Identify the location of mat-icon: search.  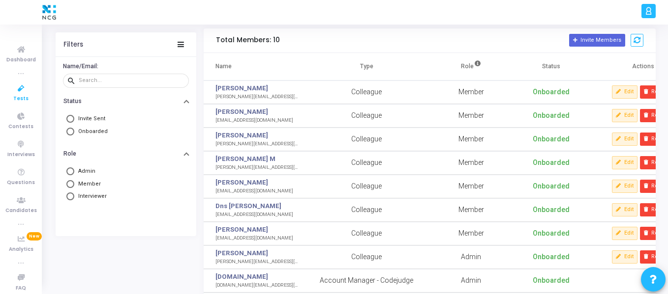
(73, 81).